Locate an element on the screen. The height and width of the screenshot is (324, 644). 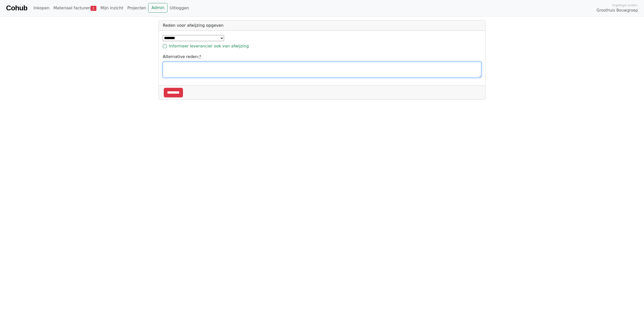
a: Projecten is located at coordinates (137, 8).